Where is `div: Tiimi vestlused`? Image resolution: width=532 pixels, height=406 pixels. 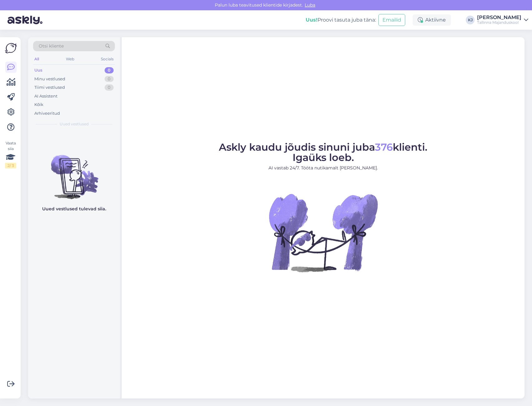 div: Tiimi vestlused is located at coordinates (50, 88).